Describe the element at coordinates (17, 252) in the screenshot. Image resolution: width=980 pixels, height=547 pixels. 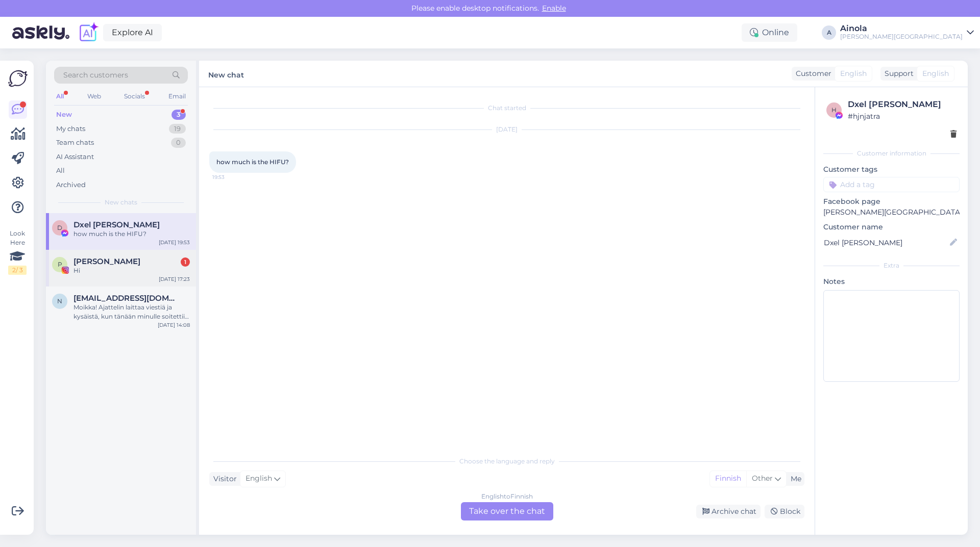
I see `div: Look Here` at that location.